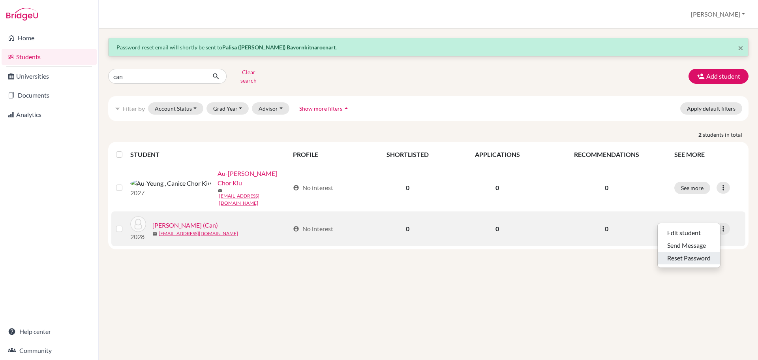 The width and height of the screenshot is (758, 360). Describe the element at coordinates (707, 154) in the screenshot. I see `th: SEE MORE` at that location.